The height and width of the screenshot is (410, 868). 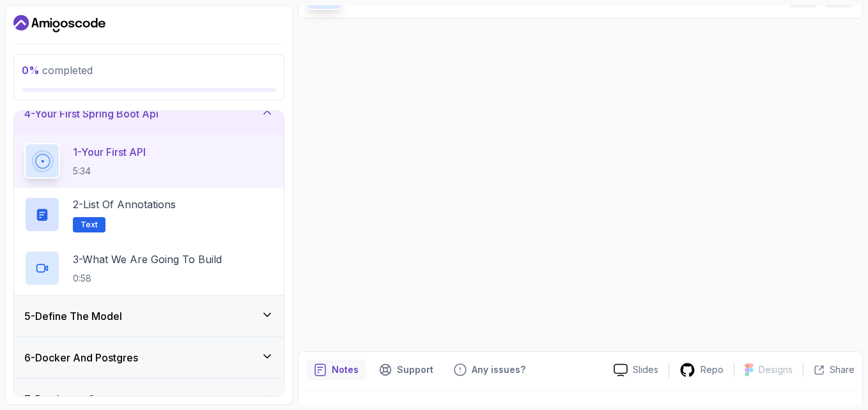 What do you see at coordinates (490, 370) in the screenshot?
I see `button: Feedback button` at bounding box center [490, 370].